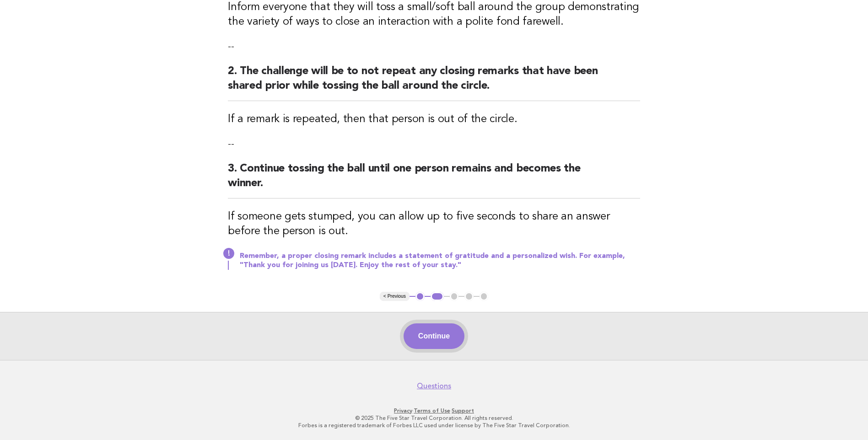 The width and height of the screenshot is (868, 440). I want to click on a: Privacy, so click(403, 411).